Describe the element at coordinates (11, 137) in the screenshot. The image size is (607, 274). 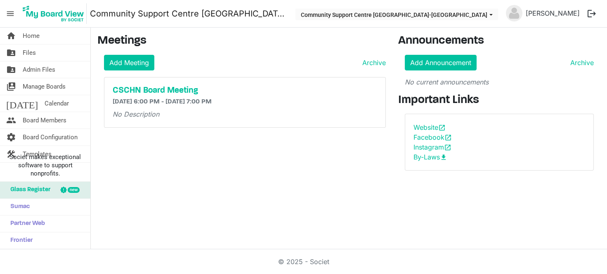
I see `span: settings` at that location.